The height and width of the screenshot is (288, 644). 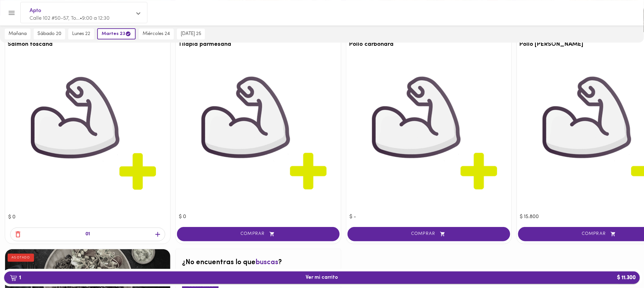 What do you see at coordinates (49, 34) in the screenshot?
I see `button: sábado 20` at bounding box center [49, 34].